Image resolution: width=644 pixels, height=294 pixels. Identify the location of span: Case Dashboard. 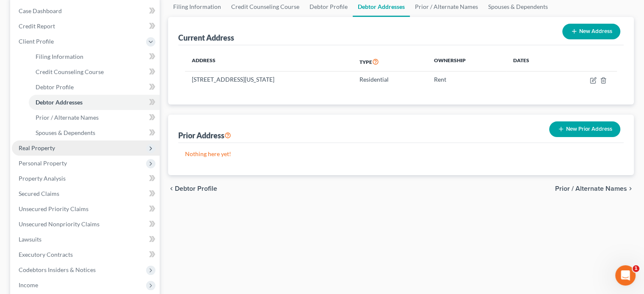
(40, 11).